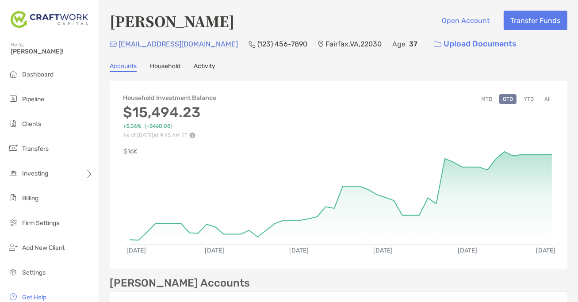 This screenshot has width=578, height=302. I want to click on button: YTD, so click(529, 99).